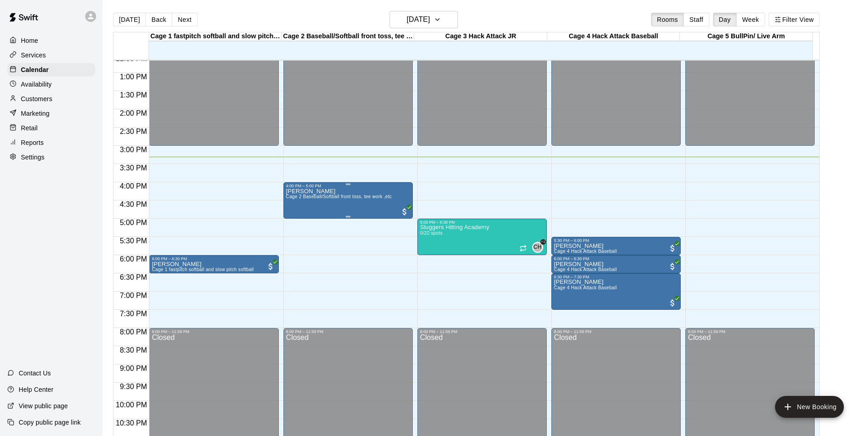 Image resolution: width=868 pixels, height=436 pixels. I want to click on p: Marketing, so click(35, 114).